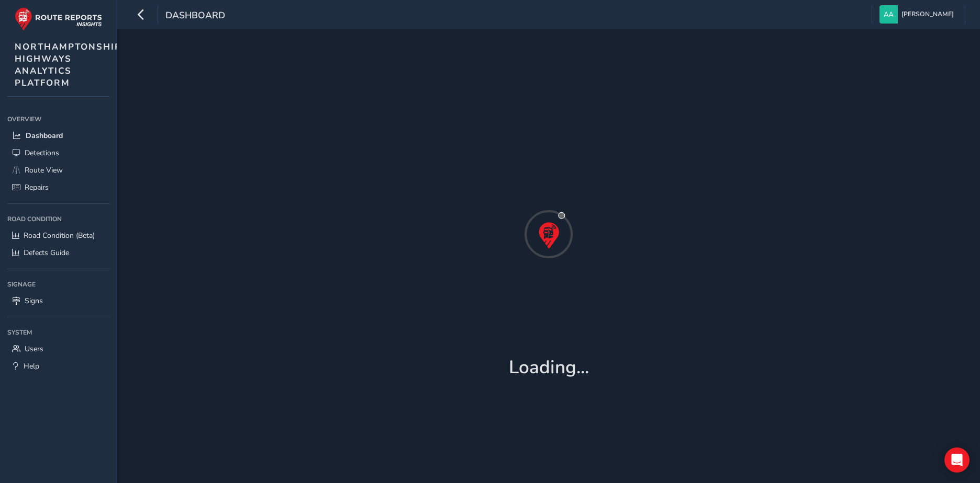 The width and height of the screenshot is (980, 483). Describe the element at coordinates (32, 366) in the screenshot. I see `span: Help` at that location.